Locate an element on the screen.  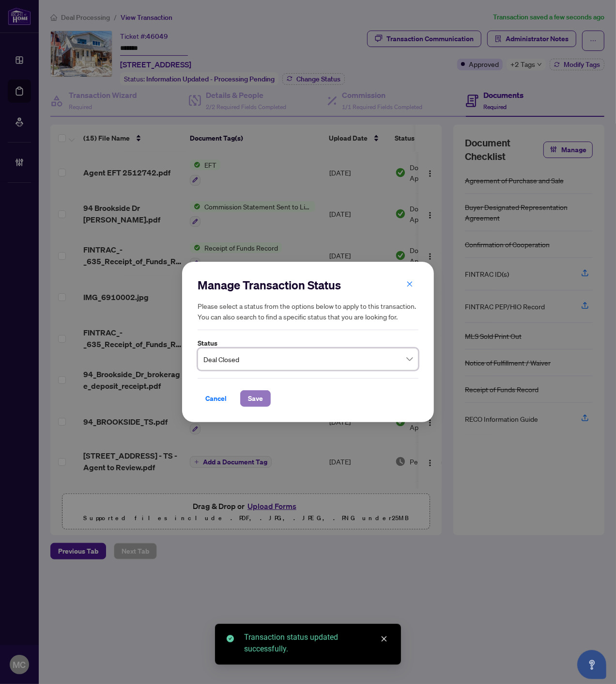
button: Cancel is located at coordinates (216, 398).